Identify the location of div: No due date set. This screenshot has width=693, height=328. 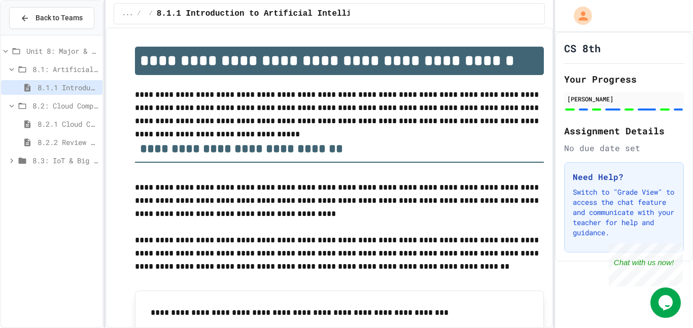
(624, 148).